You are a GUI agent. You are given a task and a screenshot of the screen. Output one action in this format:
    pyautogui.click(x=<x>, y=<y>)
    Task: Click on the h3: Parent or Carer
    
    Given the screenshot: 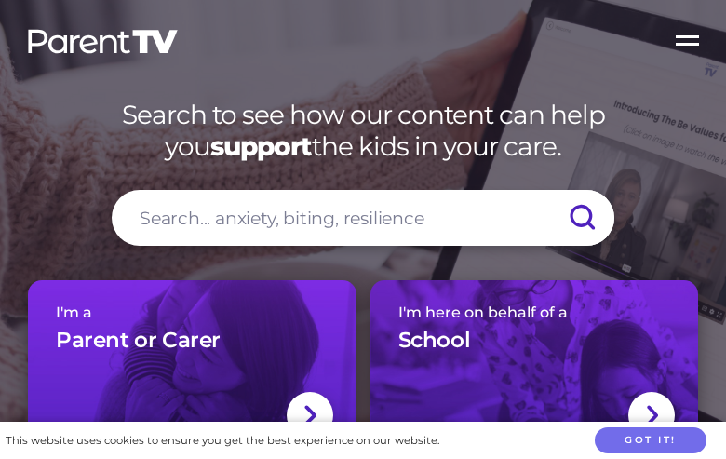 What is the action you would take?
    pyautogui.click(x=138, y=341)
    